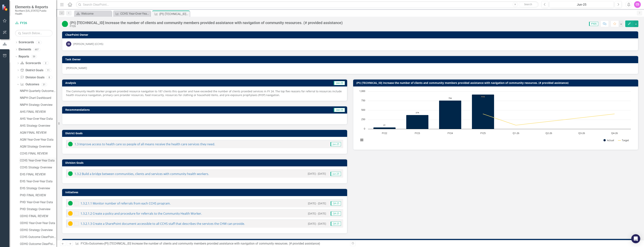  I want to click on div: Jun-25, so click(581, 5).